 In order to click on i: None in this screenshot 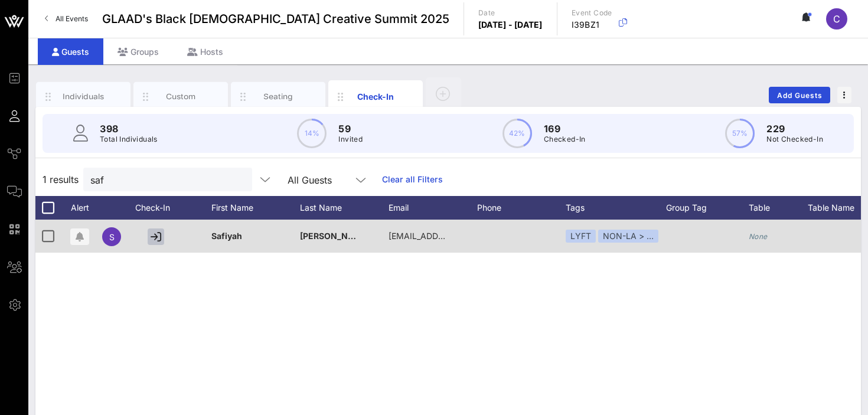, I will do `click(758, 236)`.